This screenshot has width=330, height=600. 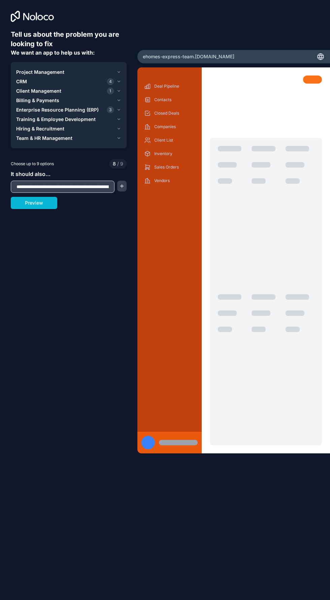 What do you see at coordinates (69, 39) in the screenshot?
I see `h6: Tell us about the problem you are looking to fix` at bounding box center [69, 39].